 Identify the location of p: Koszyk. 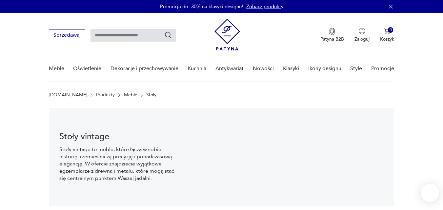
(387, 39).